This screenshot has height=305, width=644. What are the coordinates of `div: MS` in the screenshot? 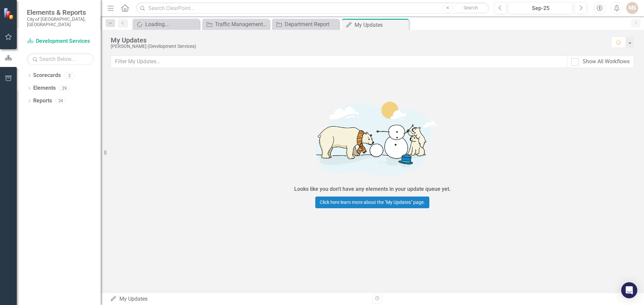 It's located at (632, 8).